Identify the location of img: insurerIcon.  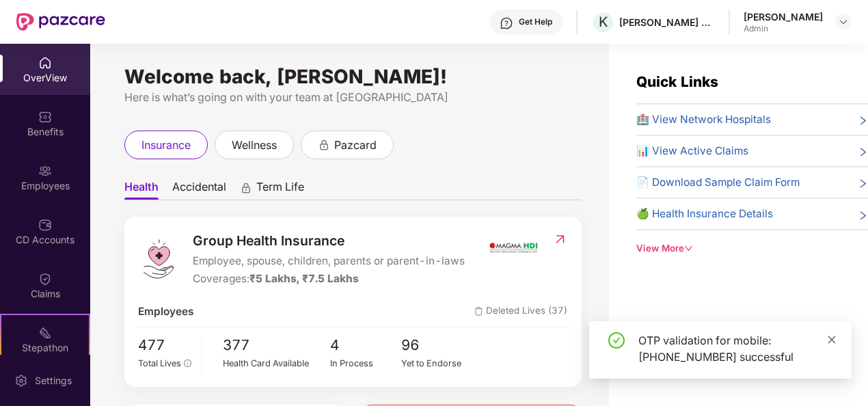
(514, 247).